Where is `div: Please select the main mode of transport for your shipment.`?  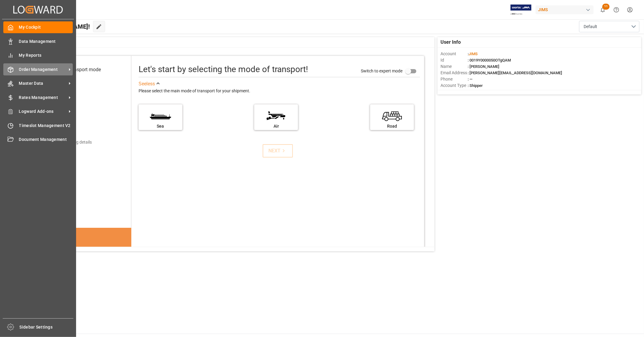
div: Please select the main mode of transport for your shipment. is located at coordinates (279, 91).